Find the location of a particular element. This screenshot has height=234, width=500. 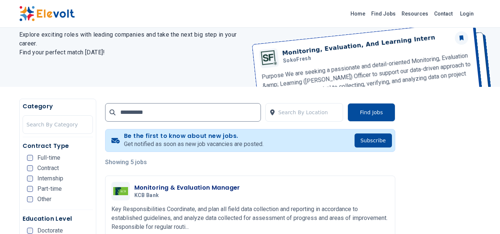

a: Resources is located at coordinates (415, 14).